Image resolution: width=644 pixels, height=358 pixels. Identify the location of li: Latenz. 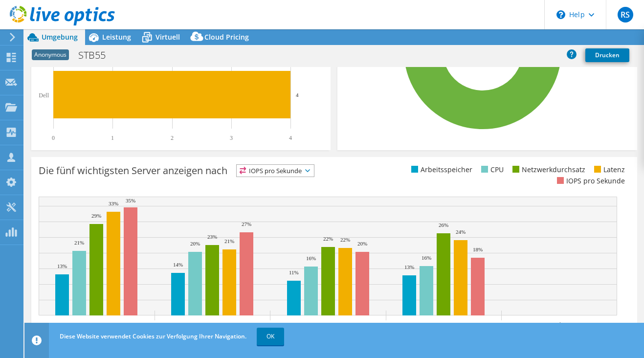
(608, 170).